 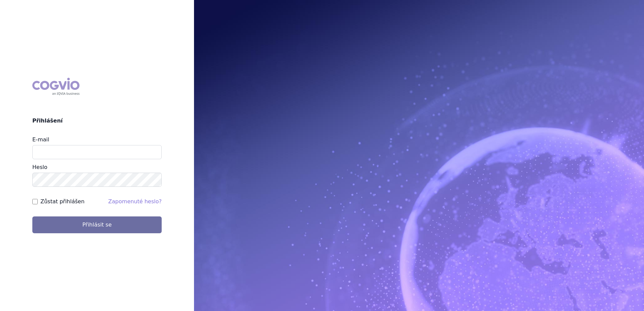 What do you see at coordinates (56, 87) in the screenshot?
I see `div: COGVIO` at bounding box center [56, 87].